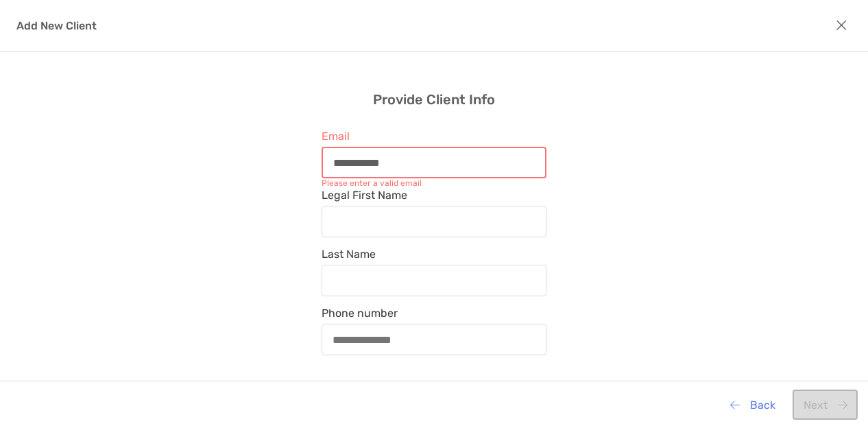 The height and width of the screenshot is (428, 868). Describe the element at coordinates (434, 183) in the screenshot. I see `div: Please enter a valid email` at that location.